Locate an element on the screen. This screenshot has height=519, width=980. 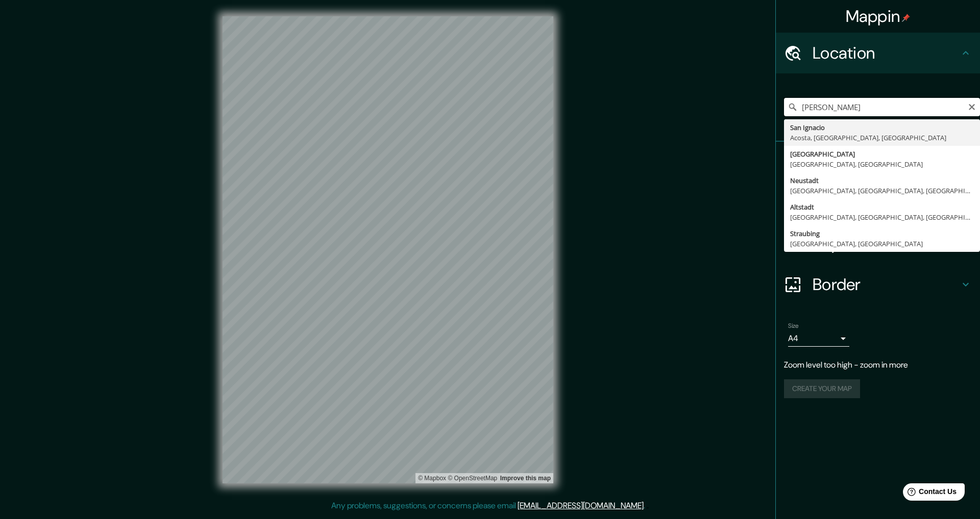
a: OpenStreetMap is located at coordinates (472, 479).